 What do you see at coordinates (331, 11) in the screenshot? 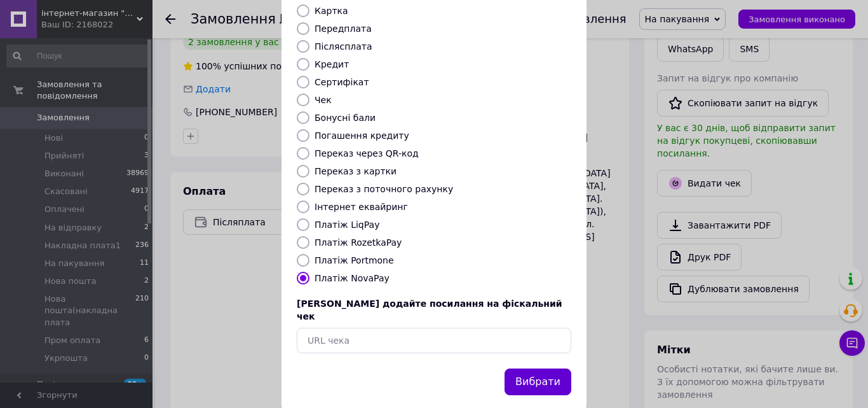
I see `label: Картка` at bounding box center [331, 11].